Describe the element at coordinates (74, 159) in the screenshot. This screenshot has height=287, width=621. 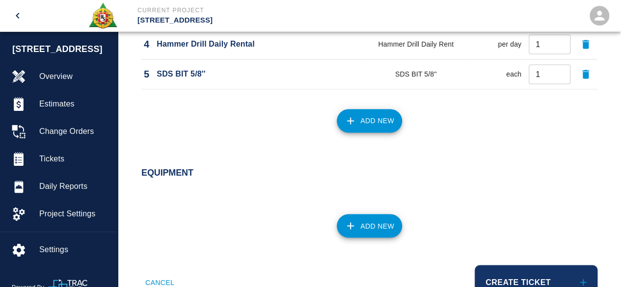
I see `span: Tickets` at that location.